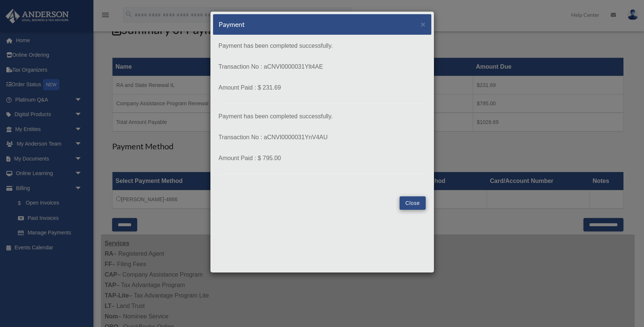  What do you see at coordinates (322, 88) in the screenshot?
I see `p: Amount Paid : $ 231.69` at bounding box center [322, 88].